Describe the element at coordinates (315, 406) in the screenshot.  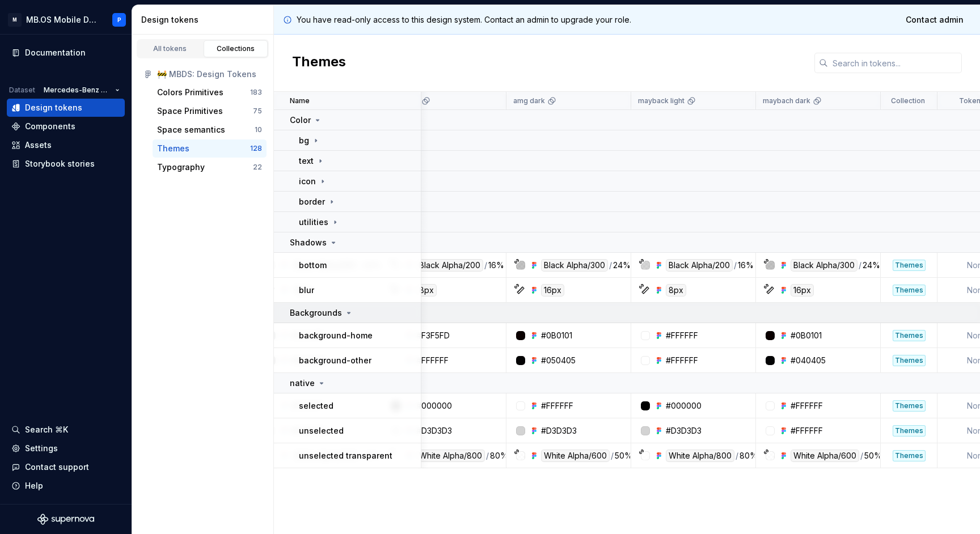
I see `p: selected` at that location.